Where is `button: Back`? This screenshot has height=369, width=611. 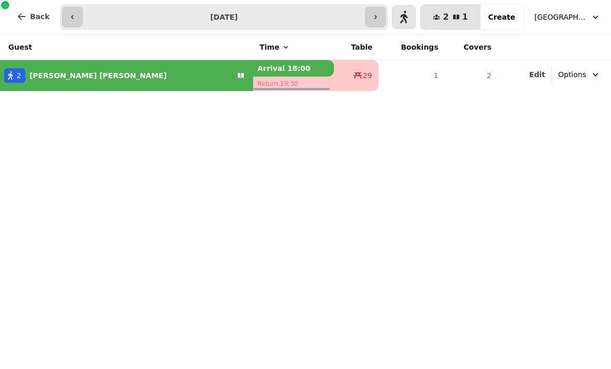 button: Back is located at coordinates (33, 17).